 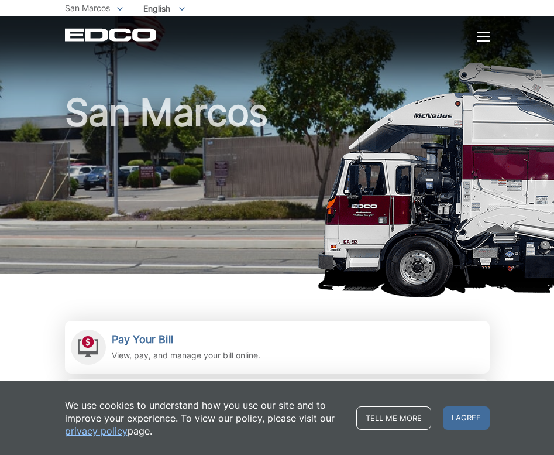 What do you see at coordinates (87, 8) in the screenshot?
I see `span: San Marcos` at bounding box center [87, 8].